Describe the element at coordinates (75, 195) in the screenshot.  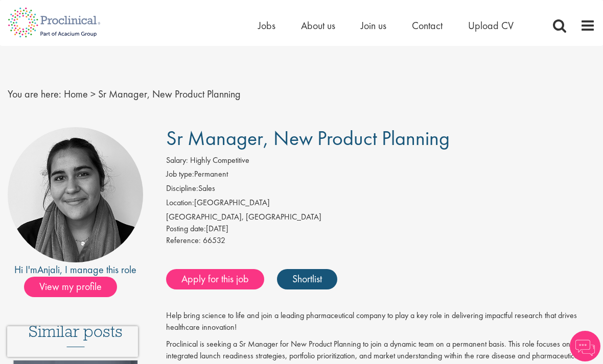
I see `img: imeage of recruiter Anjali Parbhu` at that location.